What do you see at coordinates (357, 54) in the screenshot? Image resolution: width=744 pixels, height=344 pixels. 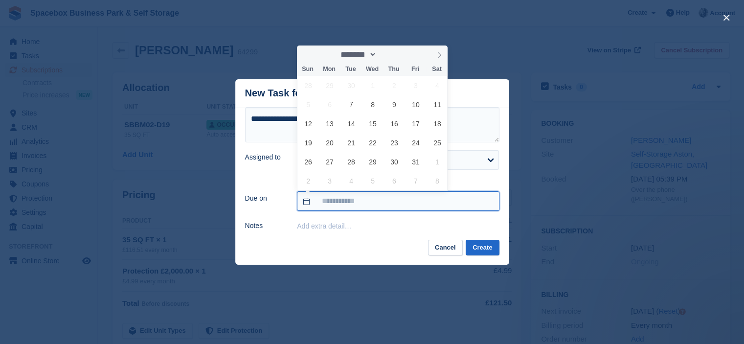 I see `select: Month` at bounding box center [357, 54].